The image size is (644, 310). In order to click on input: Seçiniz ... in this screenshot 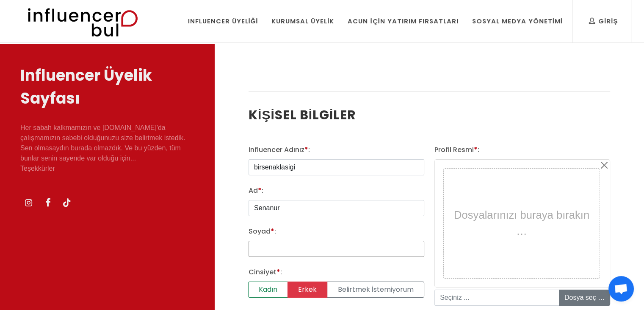, I will do `click(497, 298)`.